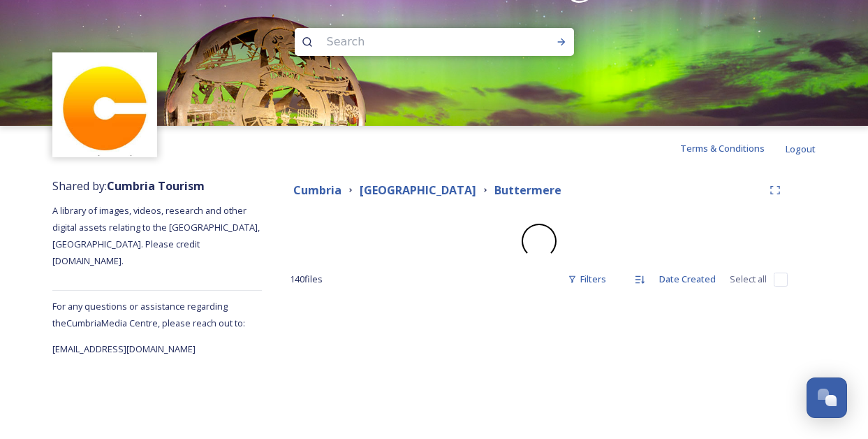 Image resolution: width=868 pixels, height=439 pixels. What do you see at coordinates (129, 186) in the screenshot?
I see `span: Shared by:` at bounding box center [129, 186].